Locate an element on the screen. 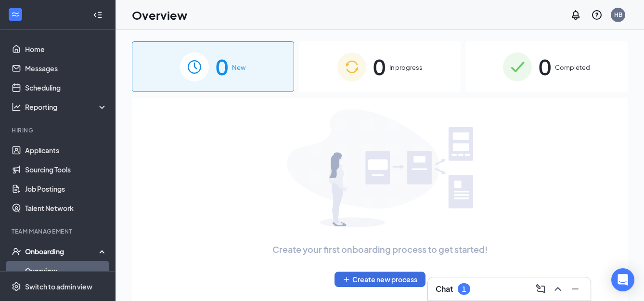 The height and width of the screenshot is (301, 644). button: ComposeMessage is located at coordinates (541, 289).